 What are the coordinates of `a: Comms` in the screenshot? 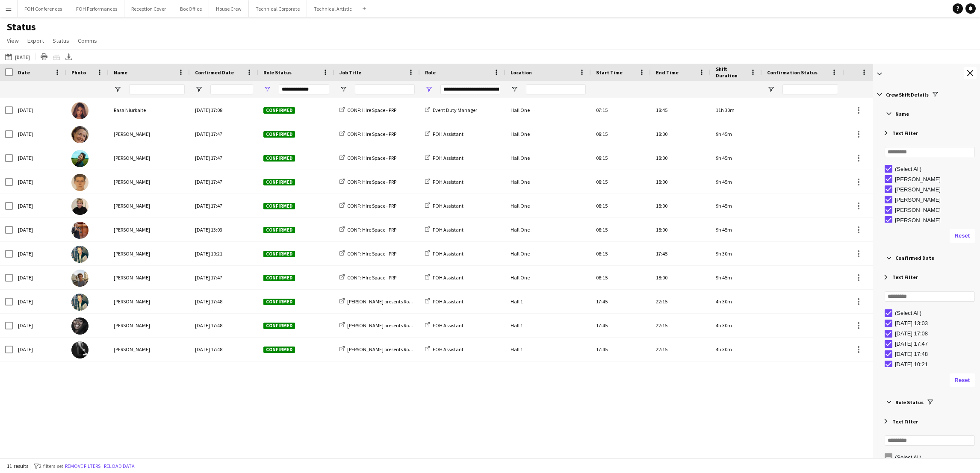 It's located at (87, 41).